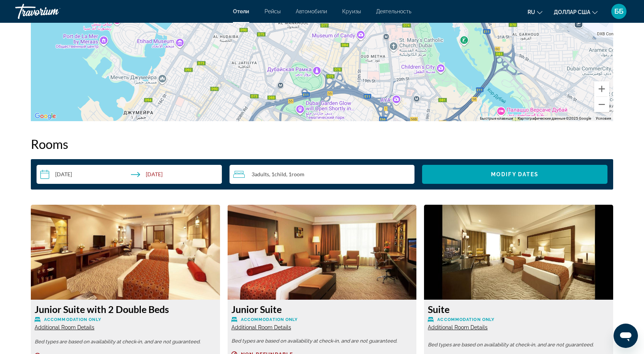  What do you see at coordinates (322, 144) in the screenshot?
I see `h2: Rooms` at bounding box center [322, 144].